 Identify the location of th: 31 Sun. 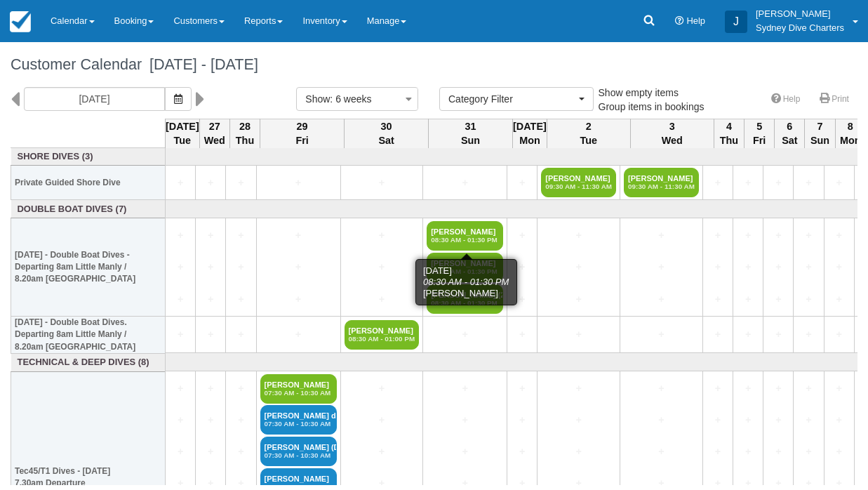
(471, 134).